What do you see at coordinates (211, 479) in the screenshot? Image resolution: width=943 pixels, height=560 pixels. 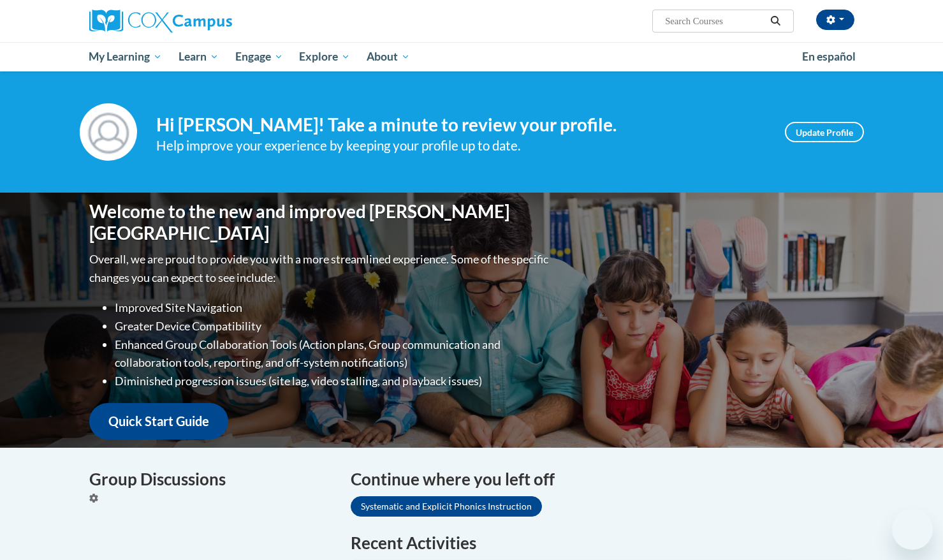 I see `h4: Group Discussions` at bounding box center [211, 479].